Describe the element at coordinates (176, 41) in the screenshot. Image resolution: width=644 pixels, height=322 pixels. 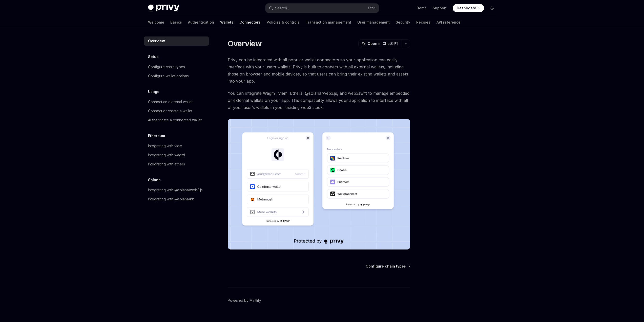
I see `a: Overview` at that location.